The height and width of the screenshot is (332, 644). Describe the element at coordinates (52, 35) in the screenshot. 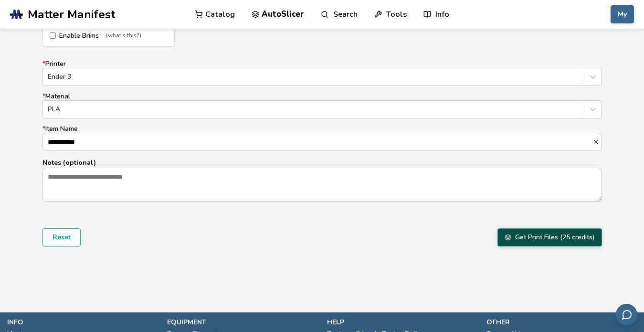

I see `input: Enable Brims(what's this?)` at that location.